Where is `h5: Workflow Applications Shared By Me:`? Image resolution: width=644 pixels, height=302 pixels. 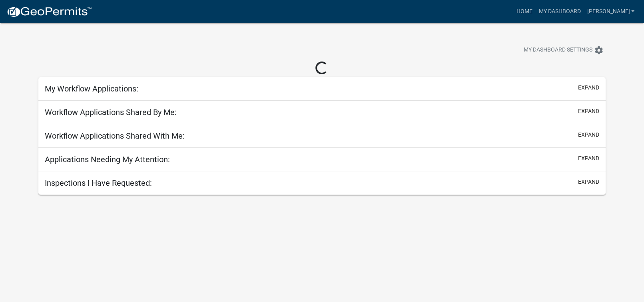 h5: Workflow Applications Shared By Me: is located at coordinates (111, 112).